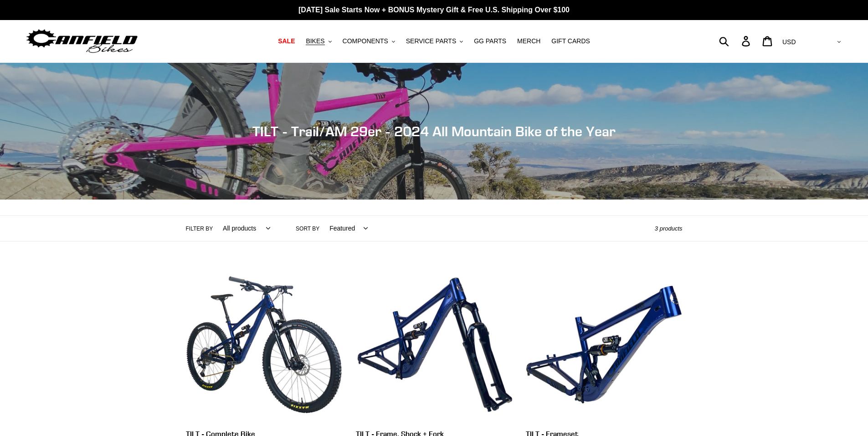 This screenshot has height=436, width=868. What do you see at coordinates (369, 41) in the screenshot?
I see `button: COMPONENTS` at bounding box center [369, 41].